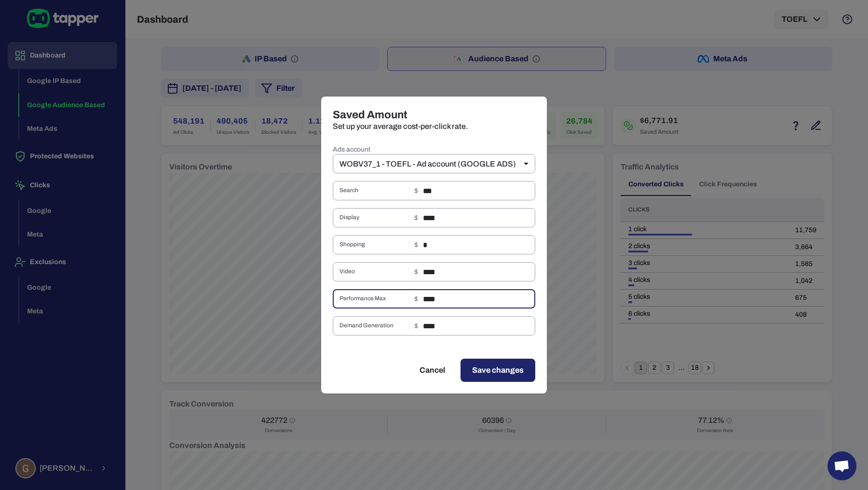  Describe the element at coordinates (432, 370) in the screenshot. I see `button: Cancel` at that location.